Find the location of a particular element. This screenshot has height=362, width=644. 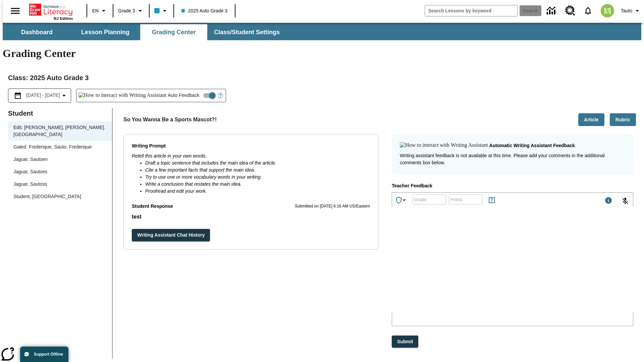

span: EN is located at coordinates (96, 10).